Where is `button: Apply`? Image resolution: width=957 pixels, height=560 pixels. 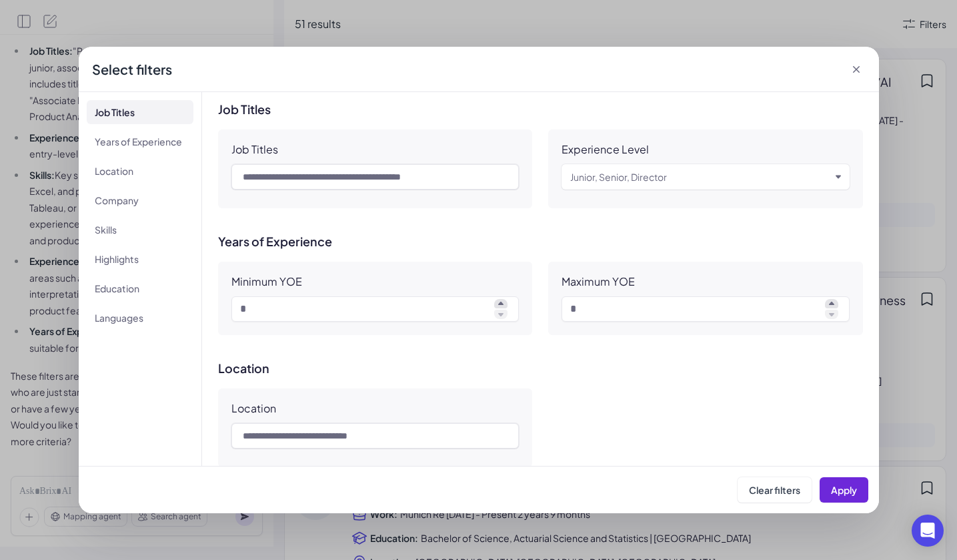
button: Apply is located at coordinates (844, 490).